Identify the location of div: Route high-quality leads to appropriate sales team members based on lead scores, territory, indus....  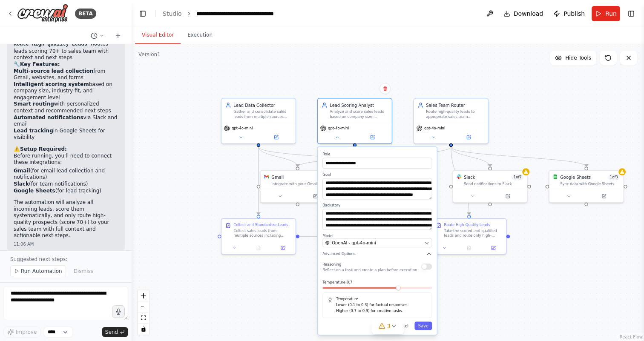
(455, 114).